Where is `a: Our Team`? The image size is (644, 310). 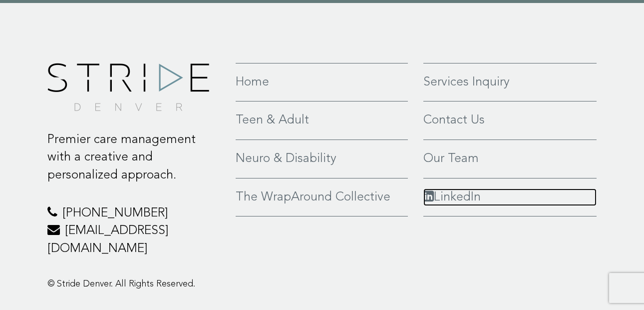
a: Our Team is located at coordinates (510, 159).